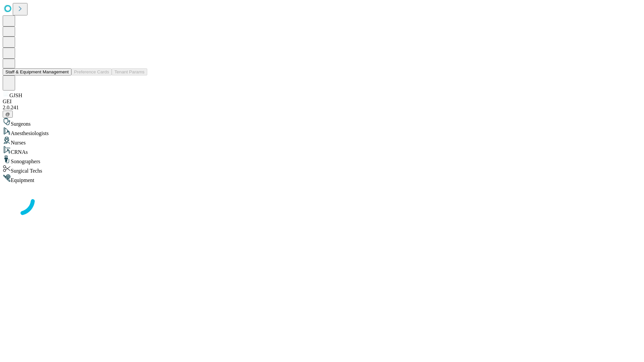 This screenshot has height=362, width=644. I want to click on div: 2.0.241, so click(322, 108).